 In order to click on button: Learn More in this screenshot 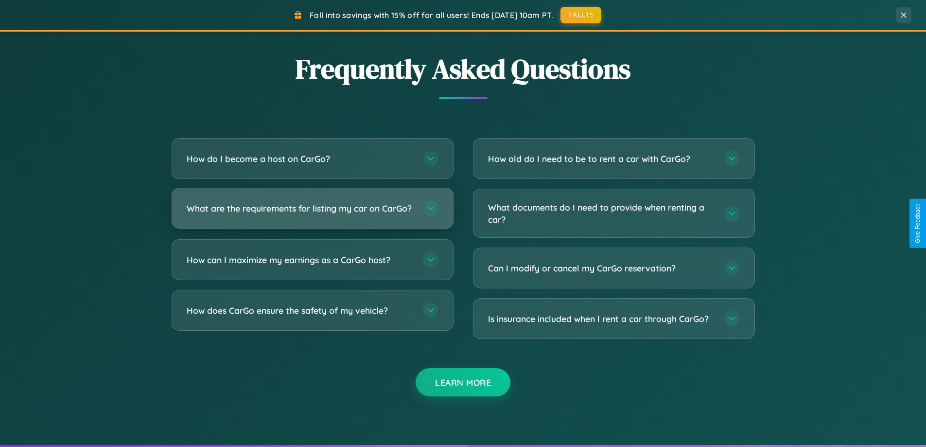, I will do `click(463, 382)`.